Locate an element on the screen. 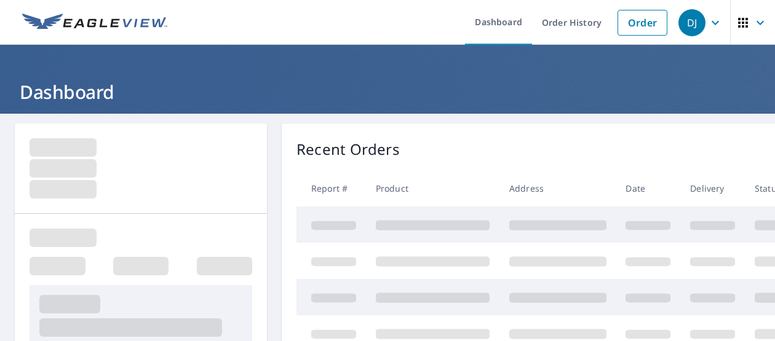 The height and width of the screenshot is (341, 775). img: EV Logo is located at coordinates (95, 23).